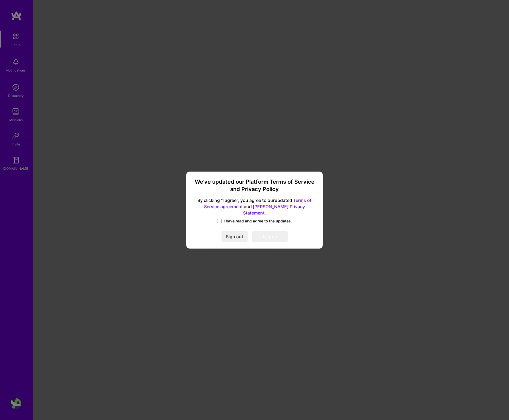  I want to click on a: Terms of Service agreement, so click(258, 203).